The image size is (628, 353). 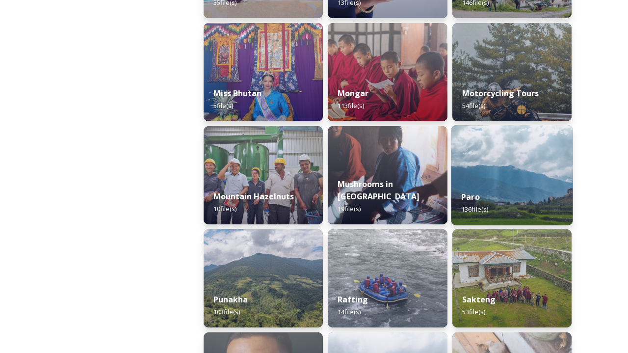 What do you see at coordinates (475, 209) in the screenshot?
I see `span: 136 file(s)` at bounding box center [475, 209].